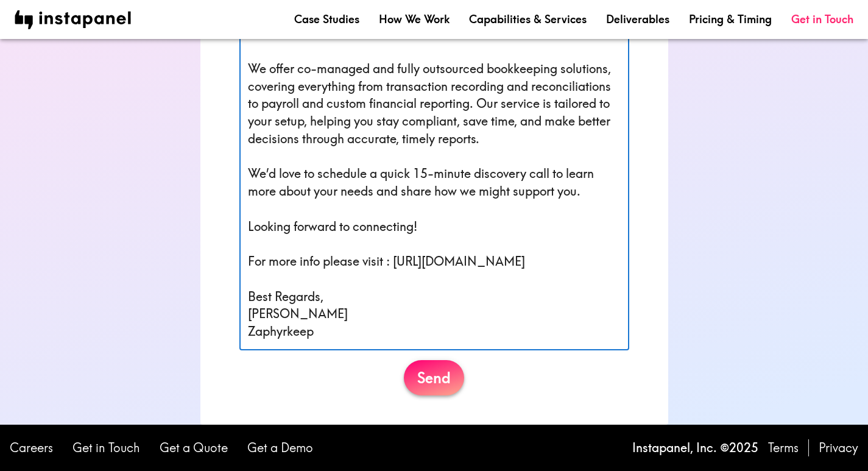  Describe the element at coordinates (73, 19) in the screenshot. I see `img: instapanel` at that location.